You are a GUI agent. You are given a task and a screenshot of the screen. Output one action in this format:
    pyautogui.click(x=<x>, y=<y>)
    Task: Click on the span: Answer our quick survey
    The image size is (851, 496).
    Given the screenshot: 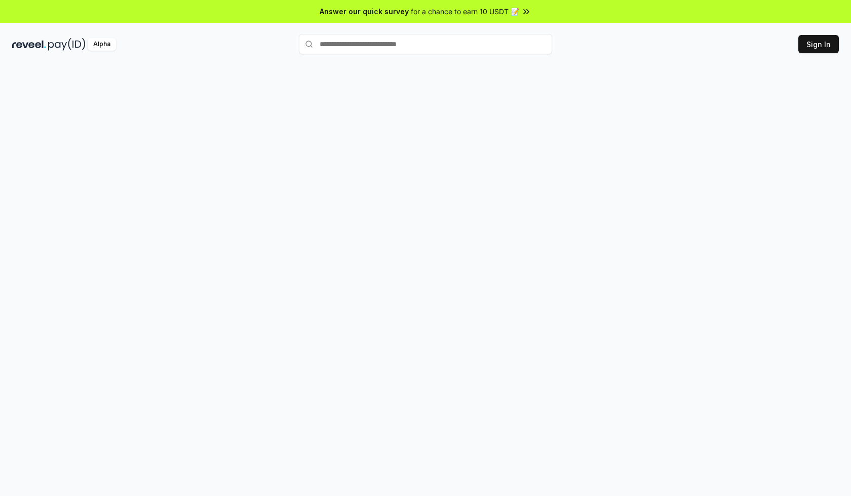 What is the action you would take?
    pyautogui.click(x=364, y=11)
    